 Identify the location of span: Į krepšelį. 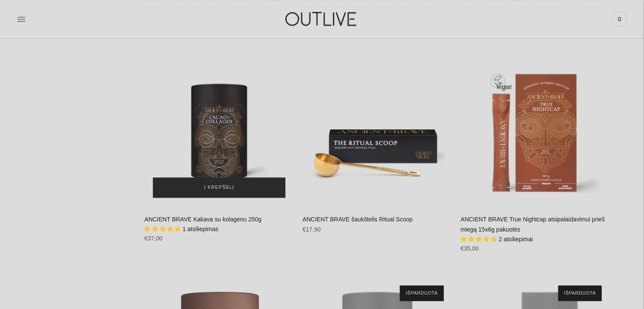
(219, 188).